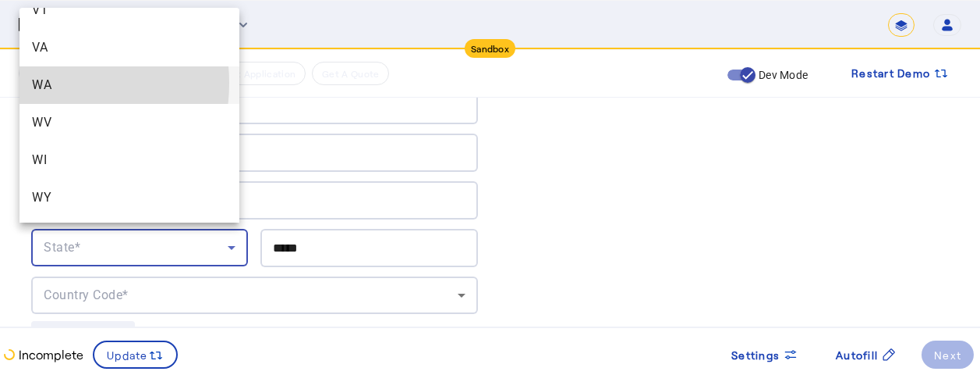  Describe the element at coordinates (130, 10) in the screenshot. I see `span: VT` at that location.